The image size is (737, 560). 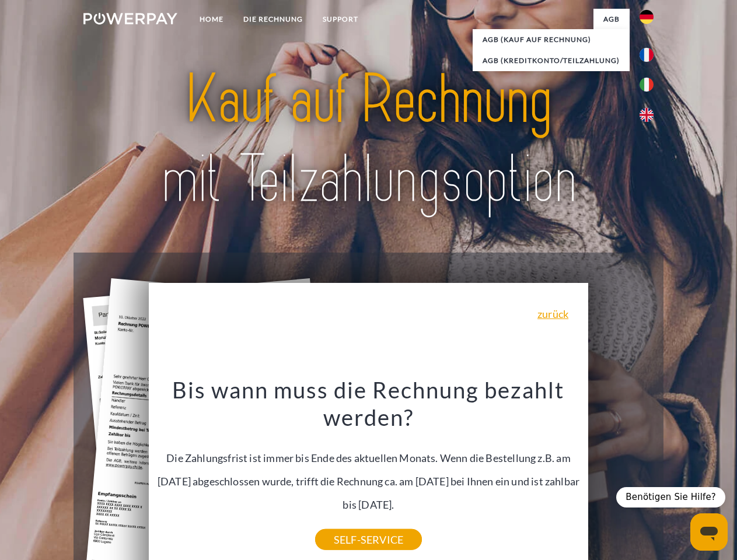 What do you see at coordinates (647, 115) in the screenshot?
I see `img: en` at bounding box center [647, 115].